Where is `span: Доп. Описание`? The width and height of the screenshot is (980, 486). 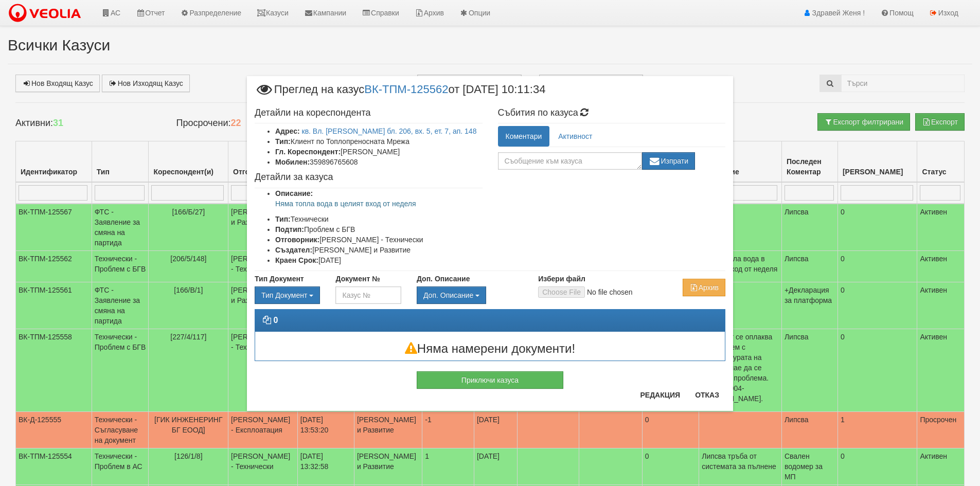
span: Доп. Описание is located at coordinates (448, 295).